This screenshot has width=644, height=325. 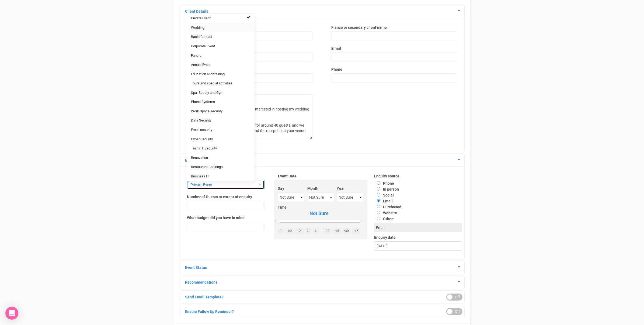 What do you see at coordinates (384, 195) in the screenshot?
I see `label: Social` at bounding box center [384, 195].